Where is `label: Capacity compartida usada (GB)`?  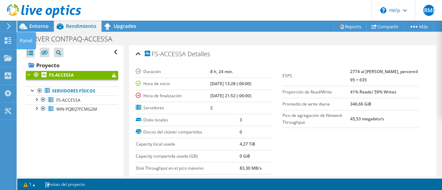 label: Capacity compartida usada (GB) is located at coordinates (188, 156).